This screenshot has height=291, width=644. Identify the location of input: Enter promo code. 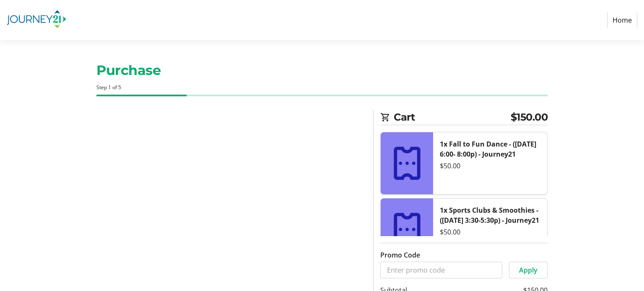
(441, 270).